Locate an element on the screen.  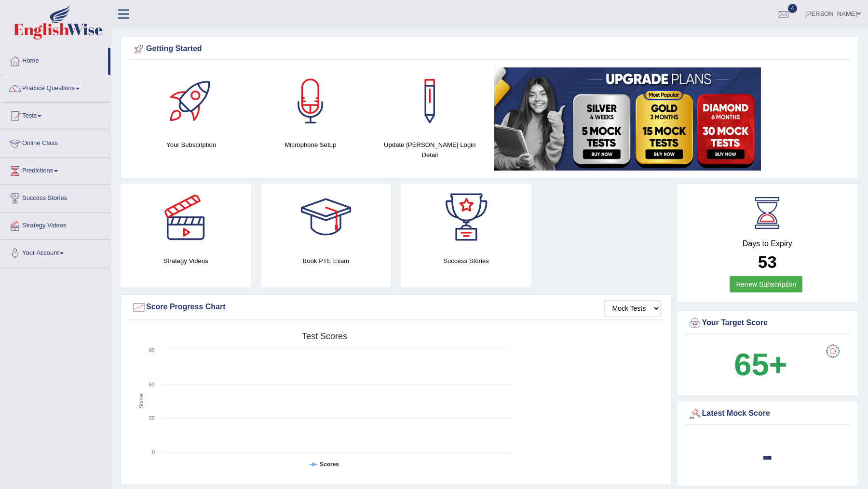
text: 30 is located at coordinates (152, 418).